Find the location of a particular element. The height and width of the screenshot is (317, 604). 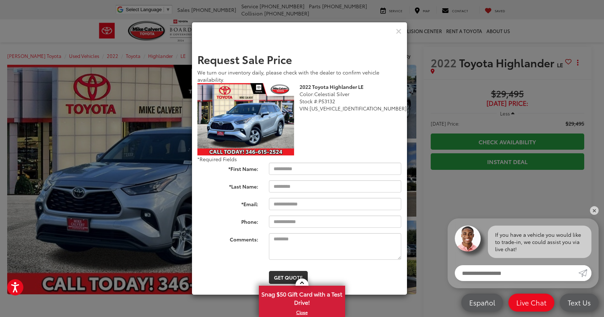

h2: Request Sale Price is located at coordinates (300, 59).